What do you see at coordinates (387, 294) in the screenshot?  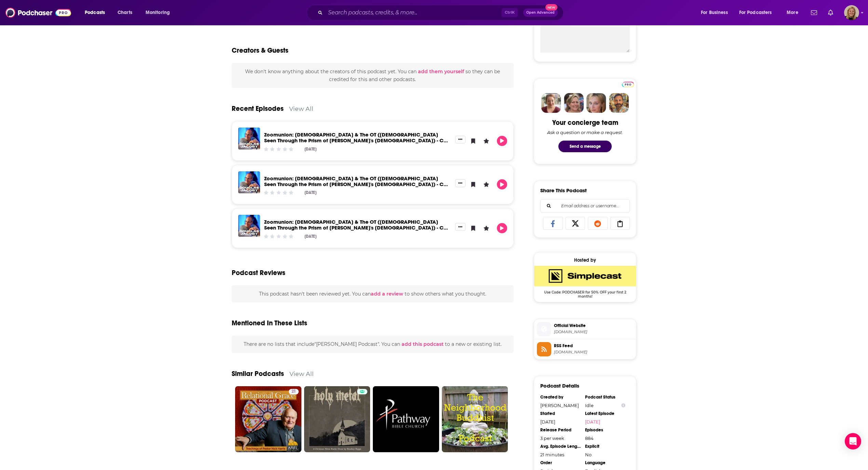 I see `button: add a review` at bounding box center [387, 294].